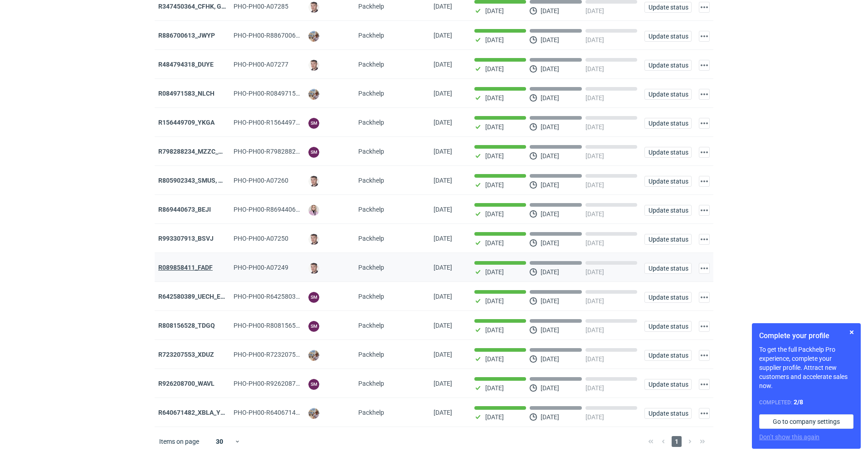 This screenshot has height=456, width=868. I want to click on a: R642580389_UECH_ESJL, so click(195, 296).